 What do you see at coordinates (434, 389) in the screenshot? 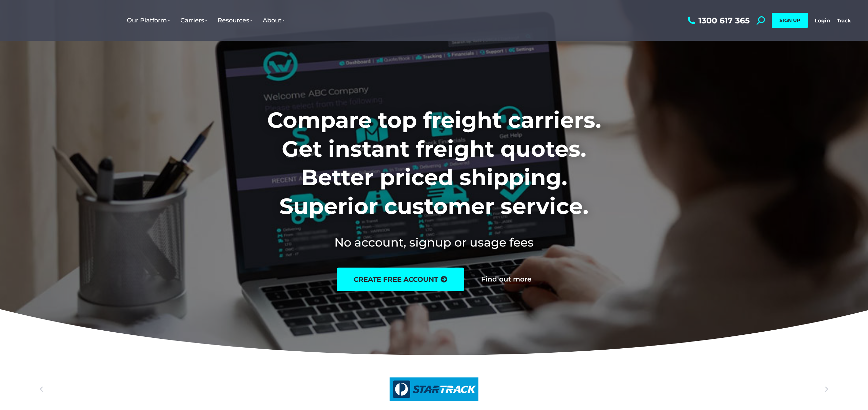
I see `div: startrack australia logo` at bounding box center [434, 389].